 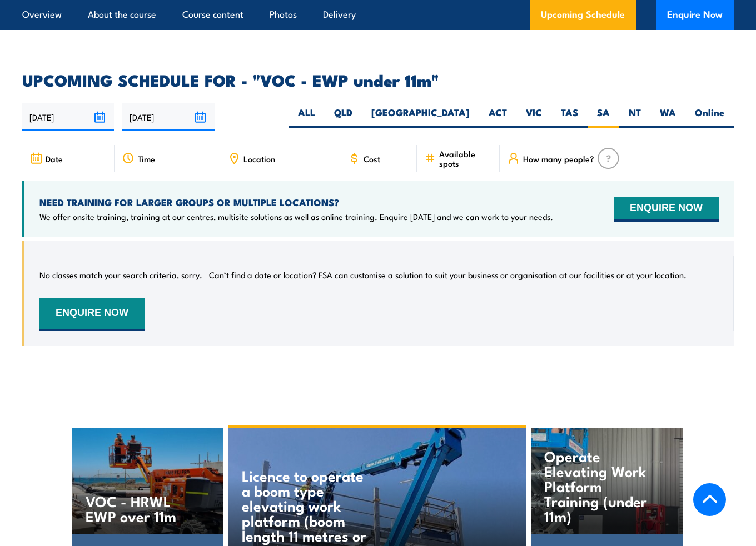 I want to click on h4: Operate Elevating Work Platform Training (under 11m), so click(x=602, y=485).